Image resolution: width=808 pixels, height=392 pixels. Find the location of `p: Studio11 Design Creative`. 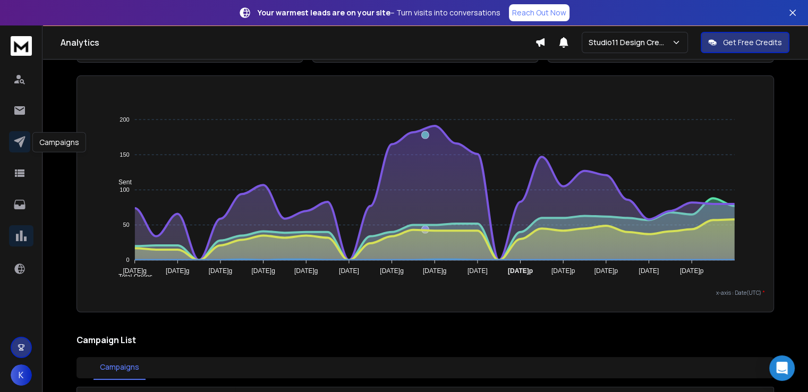

p: Studio11 Design Creative is located at coordinates (630, 43).